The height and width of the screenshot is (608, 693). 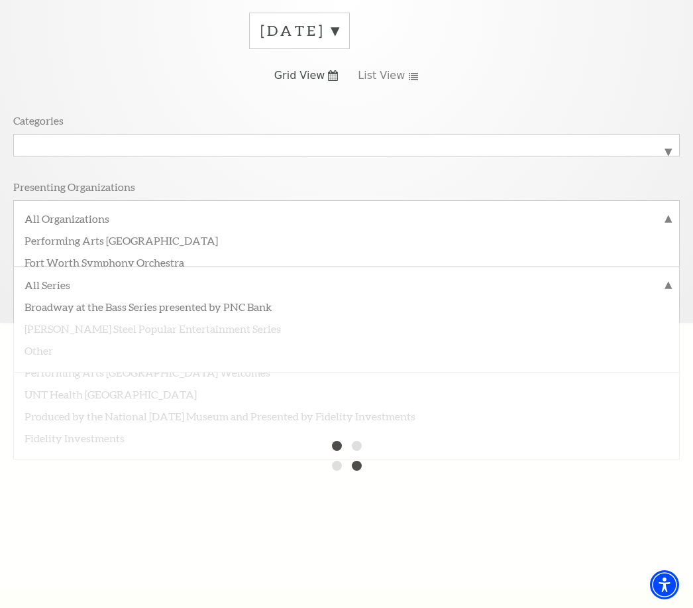 I want to click on label: Broadway at the Bass Series presented by PNC Bank, so click(x=347, y=306).